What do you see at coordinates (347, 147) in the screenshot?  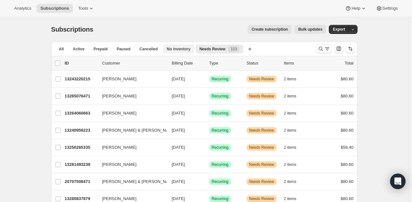 I see `span: $58.40` at bounding box center [347, 147].